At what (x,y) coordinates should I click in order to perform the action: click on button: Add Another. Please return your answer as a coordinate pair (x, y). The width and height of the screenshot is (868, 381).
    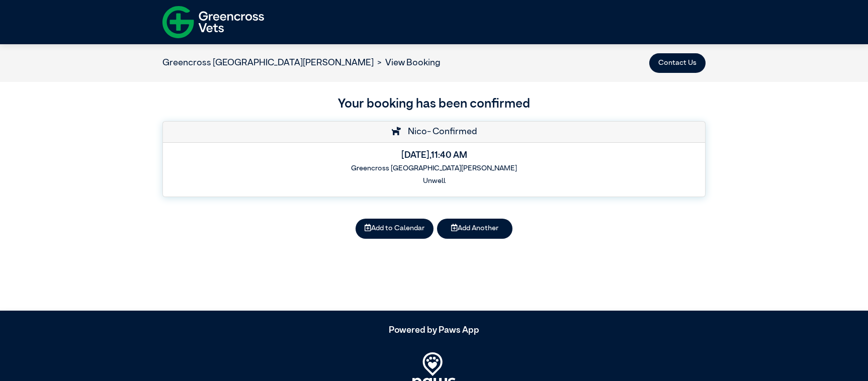
    Looking at the image, I should click on (475, 229).